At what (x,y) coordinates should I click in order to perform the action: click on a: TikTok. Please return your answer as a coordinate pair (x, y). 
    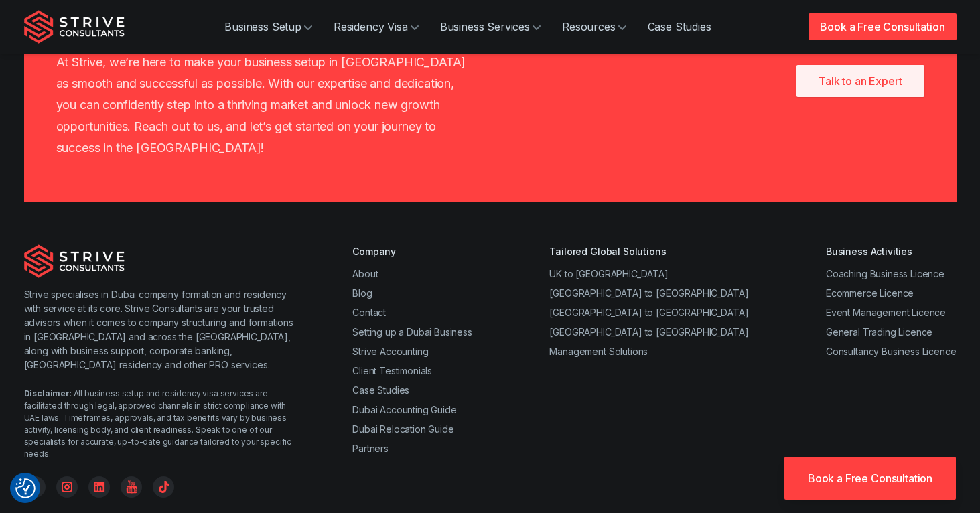
    Looking at the image, I should click on (163, 487).